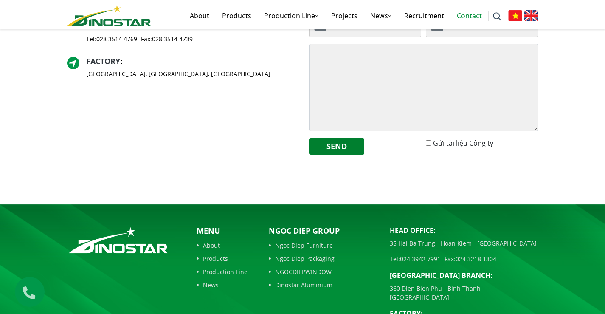 The height and width of the screenshot is (314, 605). I want to click on p: Menu, so click(222, 230).